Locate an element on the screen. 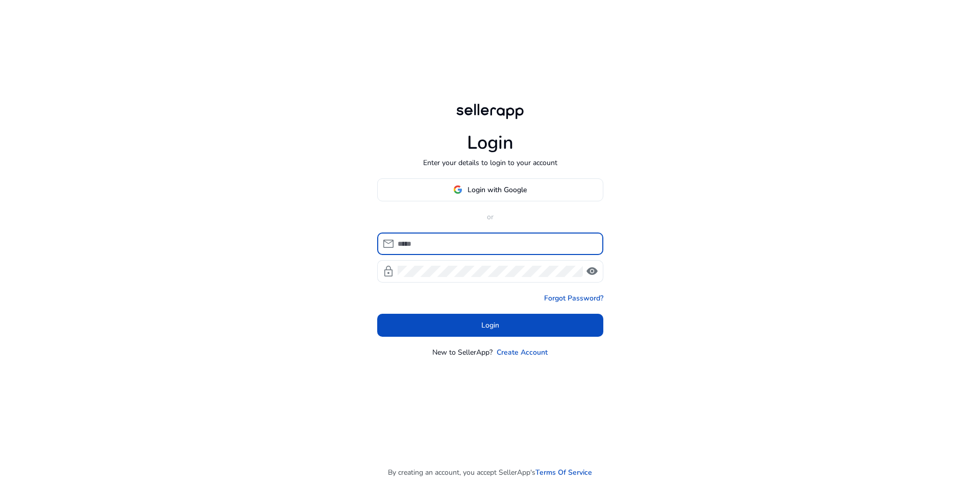 Image resolution: width=980 pixels, height=487 pixels. a: Terms Of Service is located at coordinates (564, 472).